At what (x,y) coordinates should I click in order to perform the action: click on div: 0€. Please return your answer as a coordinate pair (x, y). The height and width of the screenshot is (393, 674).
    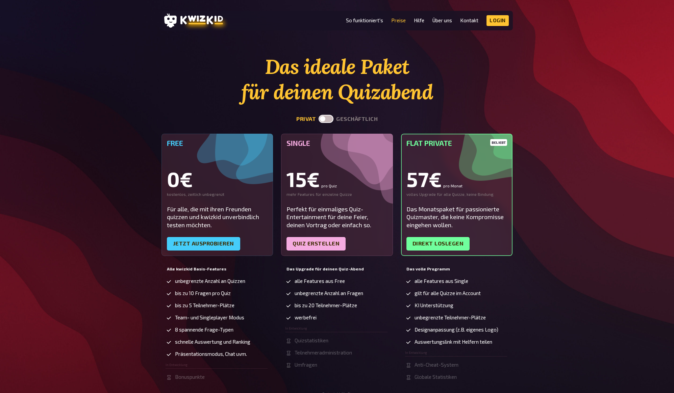
    Looking at the image, I should click on (217, 179).